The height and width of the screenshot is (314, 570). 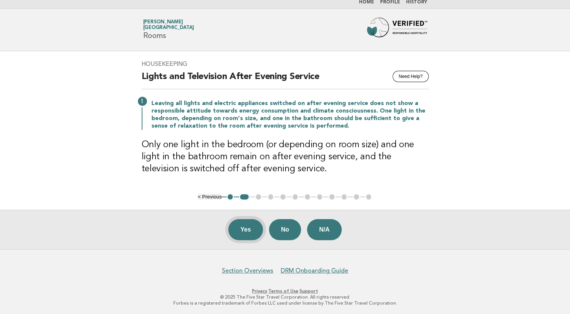 I want to click on a: Privacy, so click(x=260, y=291).